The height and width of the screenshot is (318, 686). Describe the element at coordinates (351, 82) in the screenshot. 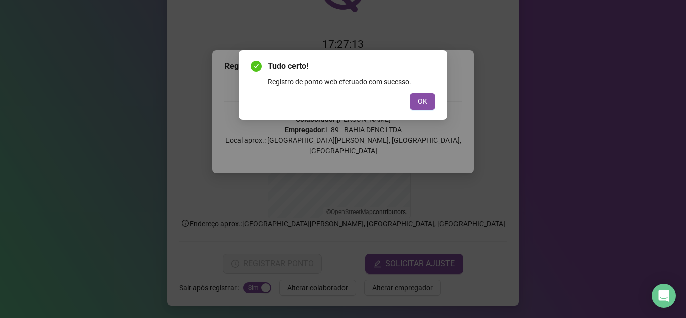

I see `div: Registro de ponto web efetuado com sucesso.` at that location.